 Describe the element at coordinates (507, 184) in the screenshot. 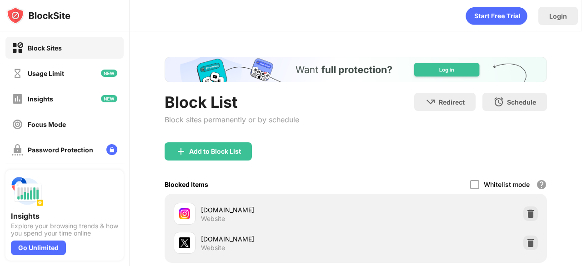

I see `div: Whitelist mode` at that location.